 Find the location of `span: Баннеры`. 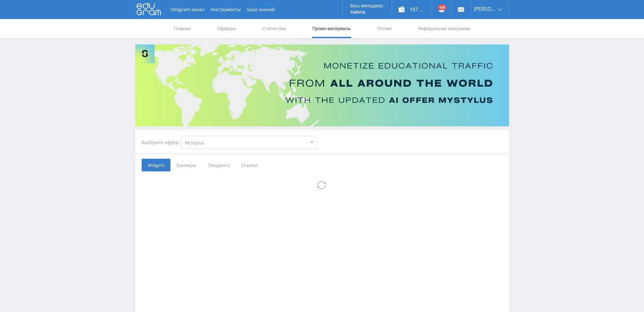

span: Баннеры is located at coordinates (187, 165).